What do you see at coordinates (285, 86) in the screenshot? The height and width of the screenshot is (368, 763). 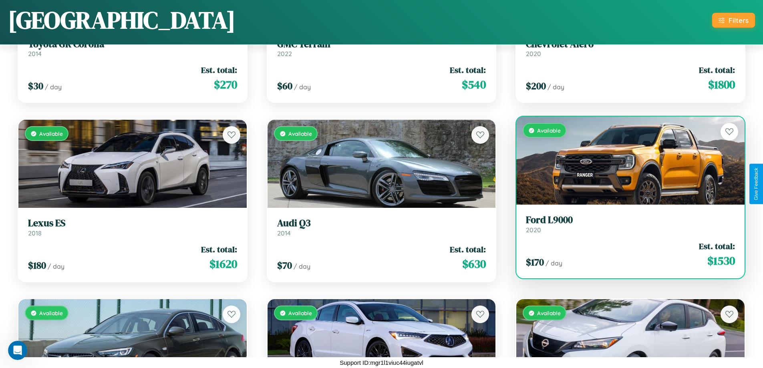 I see `span: $ 60` at bounding box center [285, 86].